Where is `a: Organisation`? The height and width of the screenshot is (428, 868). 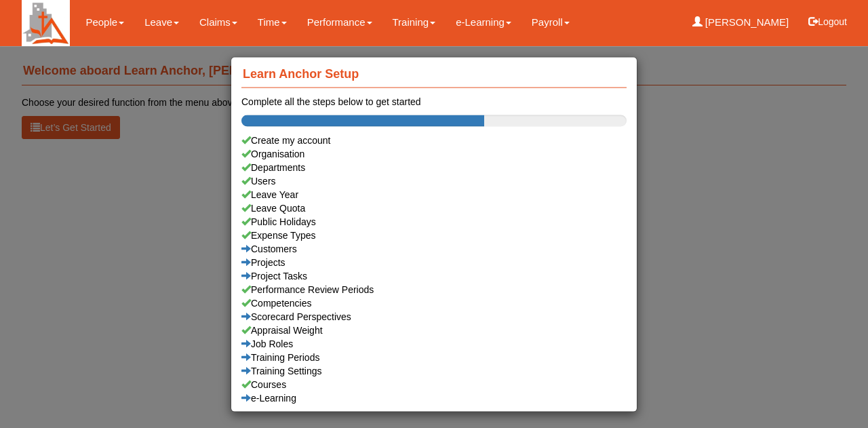
a: Organisation is located at coordinates (434, 154).